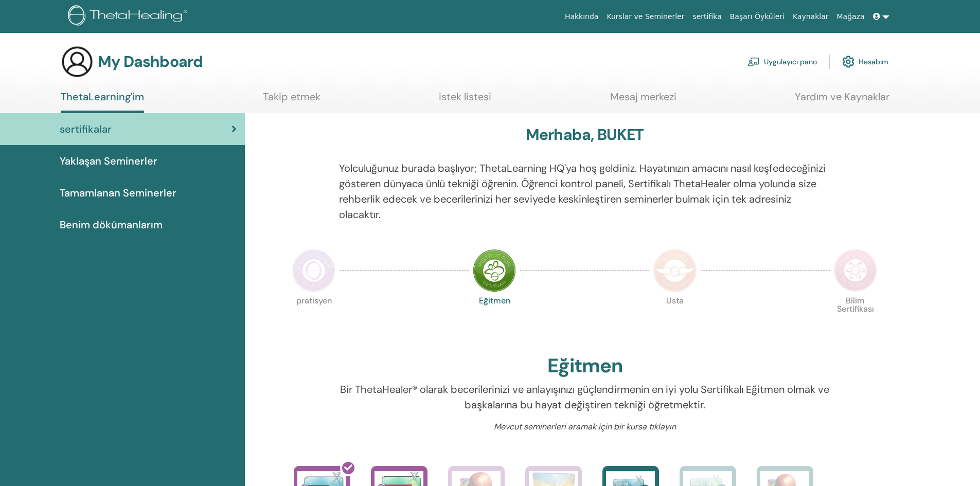 The image size is (980, 486). I want to click on a: Hakkında, so click(582, 17).